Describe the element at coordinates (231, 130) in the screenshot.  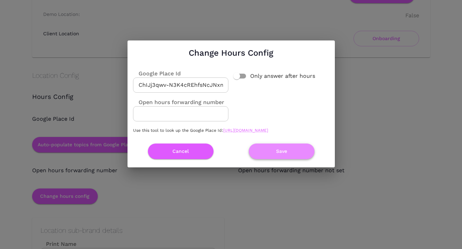
I see `p: Use this tool to look up the Google Place Id:` at that location.